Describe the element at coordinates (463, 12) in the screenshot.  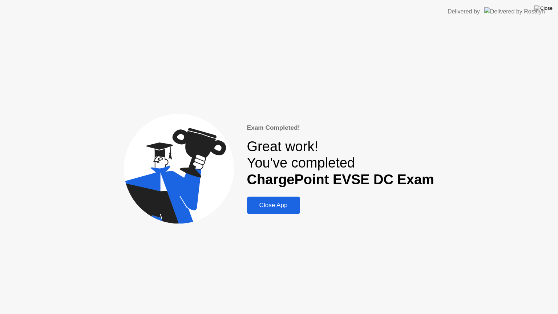
I see `div: Delivered by` at that location.